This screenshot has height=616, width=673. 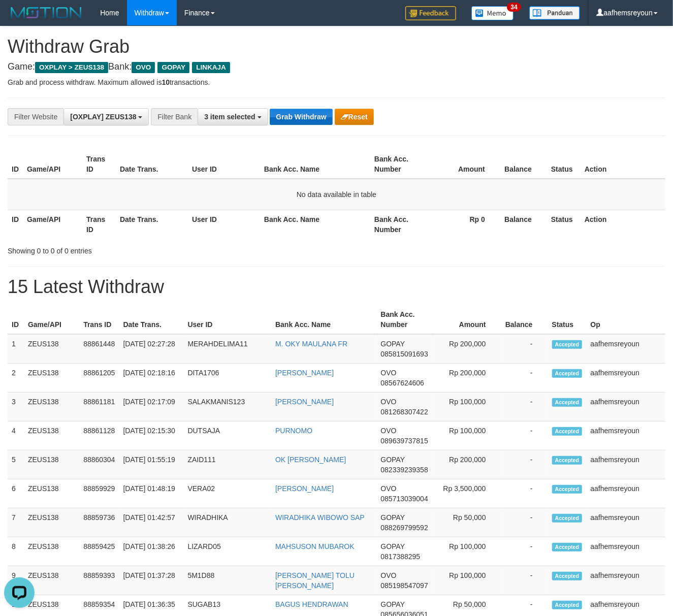 What do you see at coordinates (16, 406) in the screenshot?
I see `td: 3` at bounding box center [16, 406].